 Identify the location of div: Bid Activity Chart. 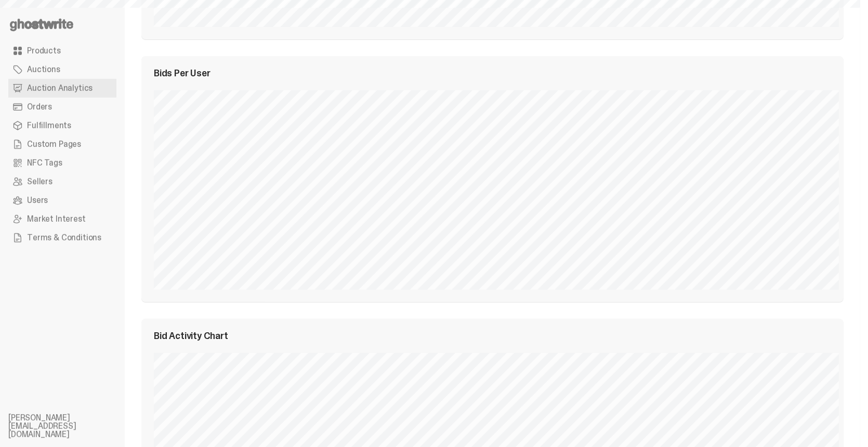
(492, 336).